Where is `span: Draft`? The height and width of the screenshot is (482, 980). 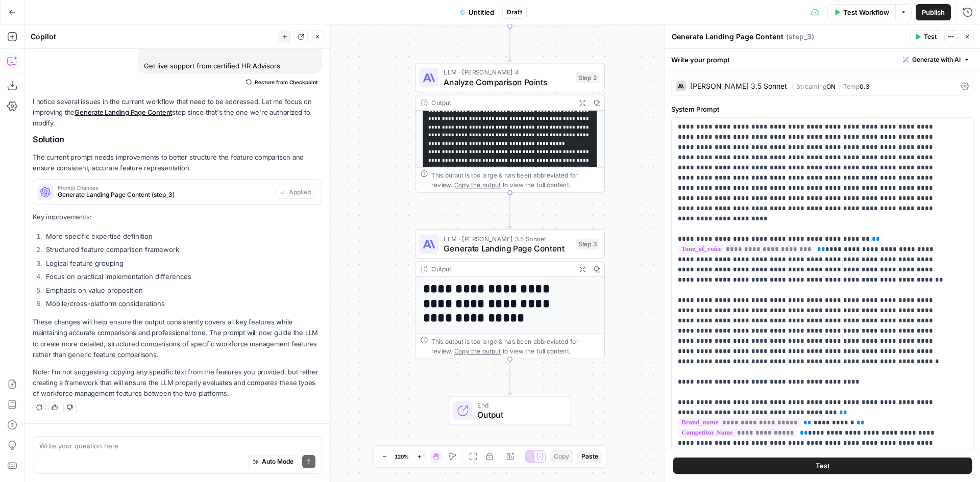 span: Draft is located at coordinates (515, 12).